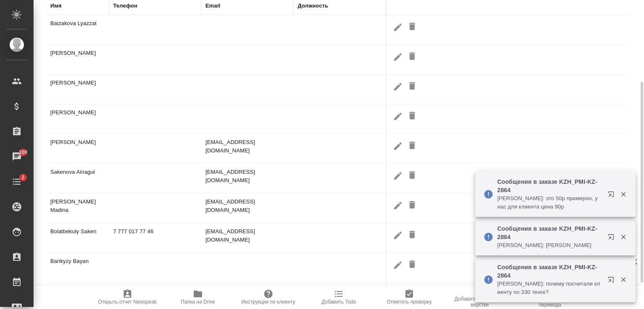 This screenshot has width=644, height=309. Describe the element at coordinates (313, 6) in the screenshot. I see `div: Должность` at that location.